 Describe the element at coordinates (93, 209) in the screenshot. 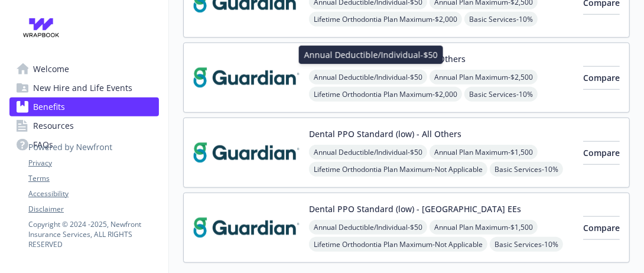

I see `a: Disclaimer` at that location.